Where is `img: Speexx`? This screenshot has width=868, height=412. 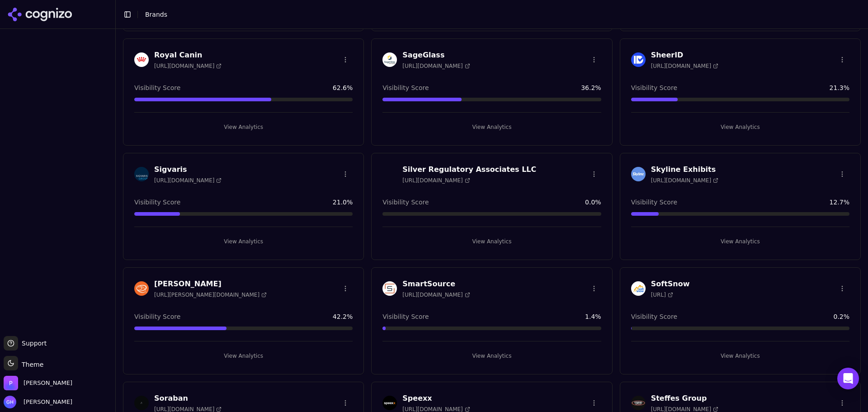 img: Speexx is located at coordinates (390, 403).